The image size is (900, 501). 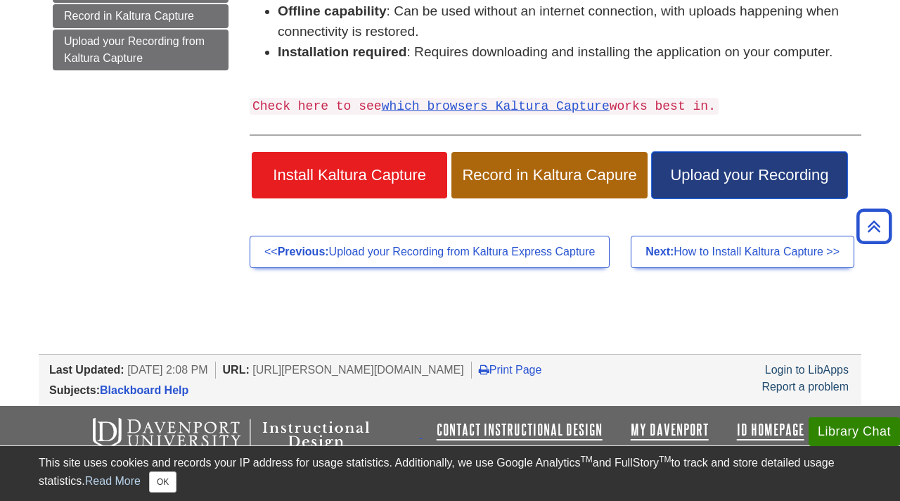 I want to click on a: My Davenport, so click(x=669, y=430).